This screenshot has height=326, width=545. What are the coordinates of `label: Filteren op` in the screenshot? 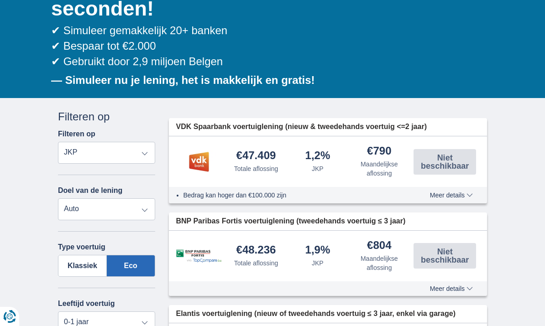 It's located at (77, 134).